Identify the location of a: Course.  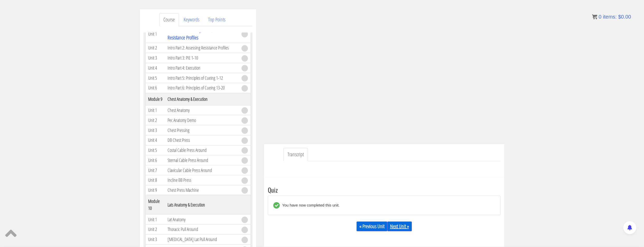
(169, 19).